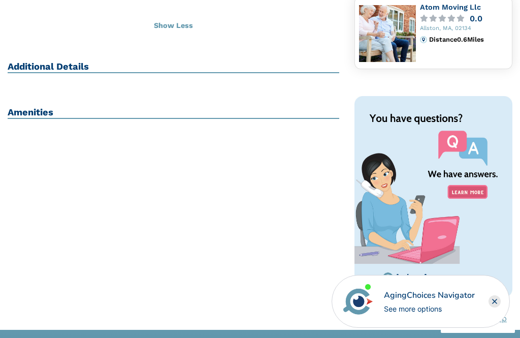 This screenshot has width=520, height=338. What do you see at coordinates (476, 18) in the screenshot?
I see `div: 0.0` at bounding box center [476, 18].